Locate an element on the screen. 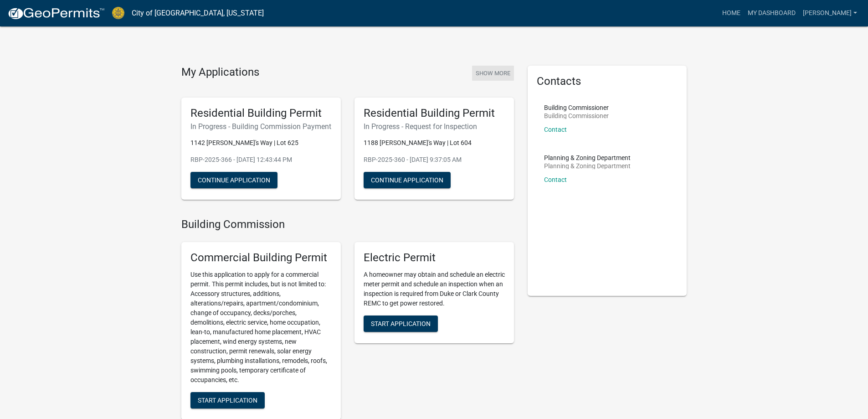 Image resolution: width=868 pixels, height=419 pixels. h5: Electric Permit is located at coordinates (434, 258).